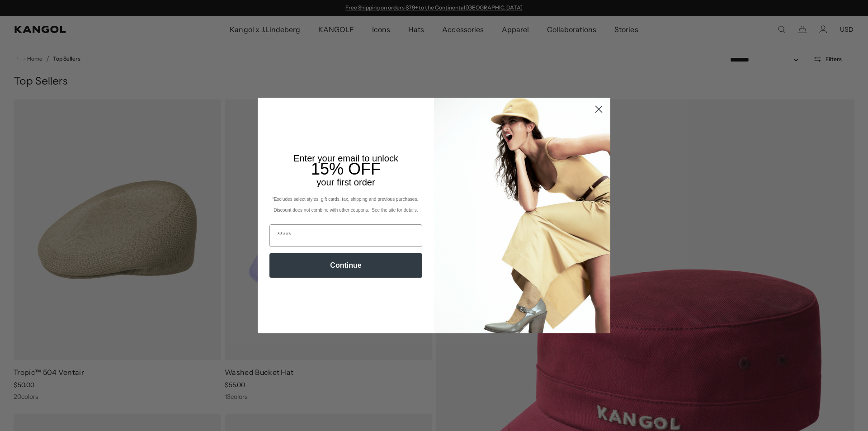 The height and width of the screenshot is (431, 868). I want to click on button: Close dialog, so click(599, 109).